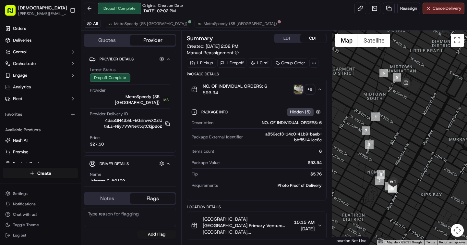 This screenshot has width=467, height=245. Describe the element at coordinates (163, 6) in the screenshot. I see `span: Original Creation Date` at that location.